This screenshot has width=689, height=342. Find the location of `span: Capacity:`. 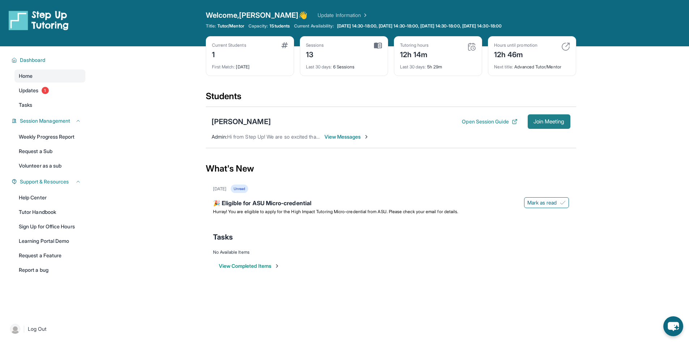

span: Capacity: is located at coordinates (258, 26).